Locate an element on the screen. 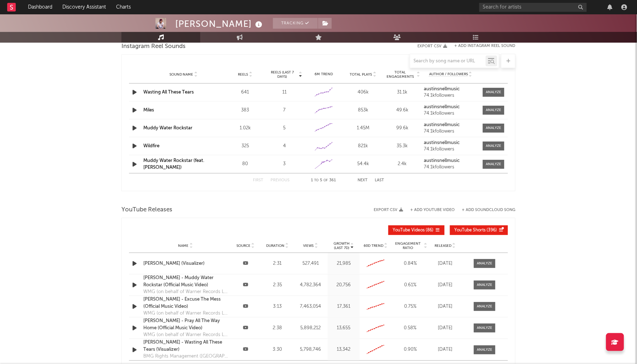 The width and height of the screenshot is (637, 364). span: Views is located at coordinates (309, 246).